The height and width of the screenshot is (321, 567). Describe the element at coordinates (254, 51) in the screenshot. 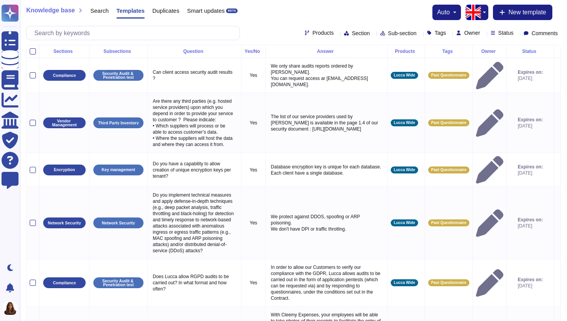

I see `div: Yes/No` at that location.